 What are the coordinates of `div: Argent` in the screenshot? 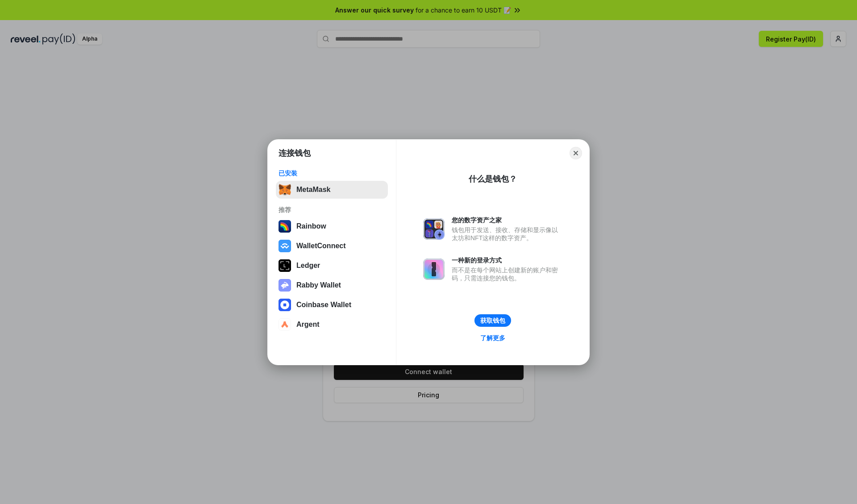 It's located at (308, 325).